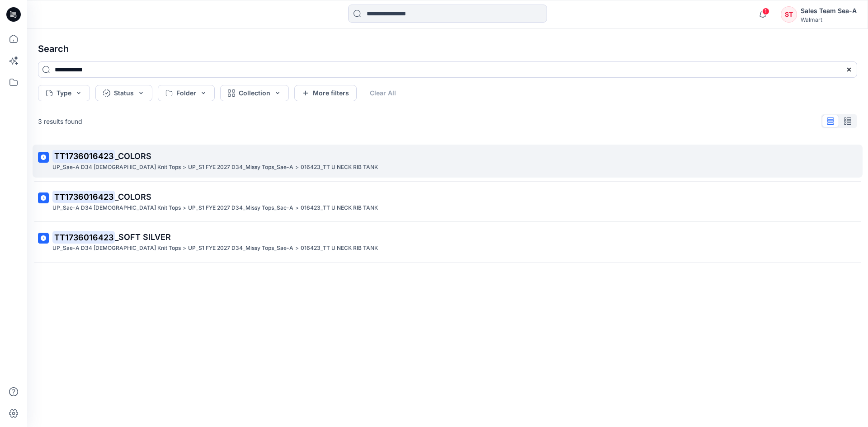  I want to click on button: More filters, so click(326, 93).